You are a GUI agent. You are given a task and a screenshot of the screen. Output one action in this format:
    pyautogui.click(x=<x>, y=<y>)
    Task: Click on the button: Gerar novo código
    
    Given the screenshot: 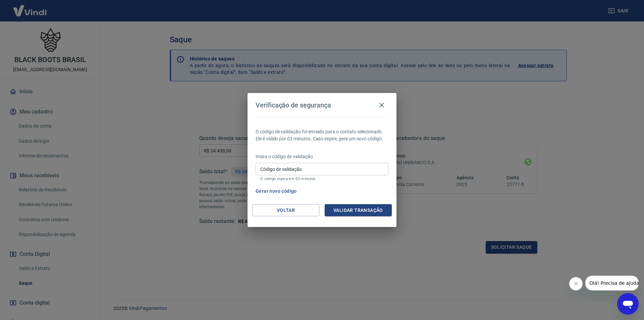 What is the action you would take?
    pyautogui.click(x=276, y=191)
    